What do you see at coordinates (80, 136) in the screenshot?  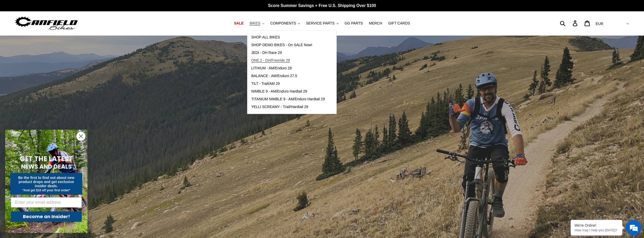 I see `button: Close dialog` at bounding box center [80, 136].